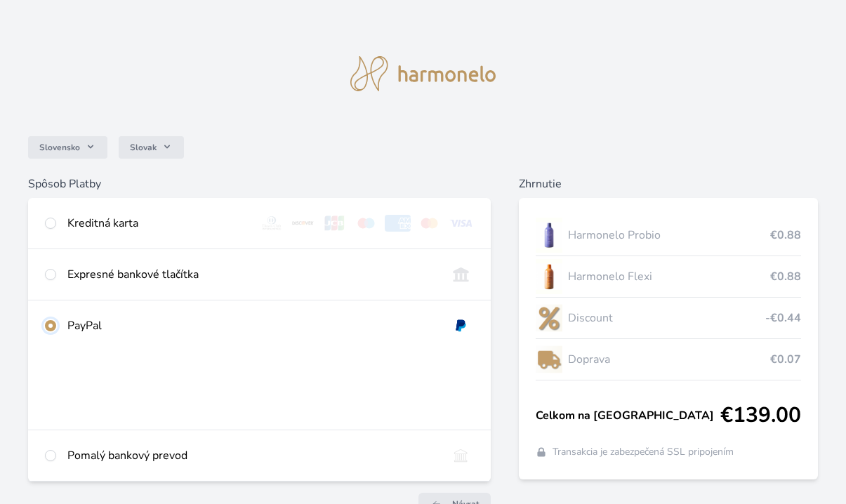  I want to click on img: jcb.svg, so click(334, 223).